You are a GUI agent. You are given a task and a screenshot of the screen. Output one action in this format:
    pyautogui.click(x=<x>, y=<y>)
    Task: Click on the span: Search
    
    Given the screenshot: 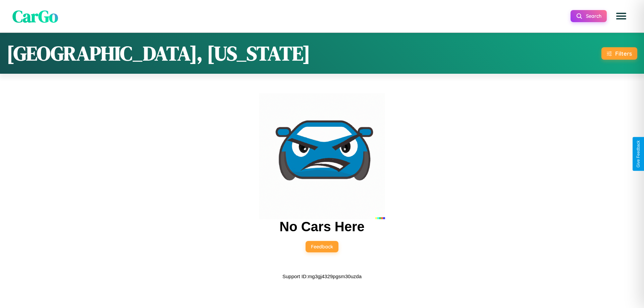 What is the action you would take?
    pyautogui.click(x=594, y=16)
    